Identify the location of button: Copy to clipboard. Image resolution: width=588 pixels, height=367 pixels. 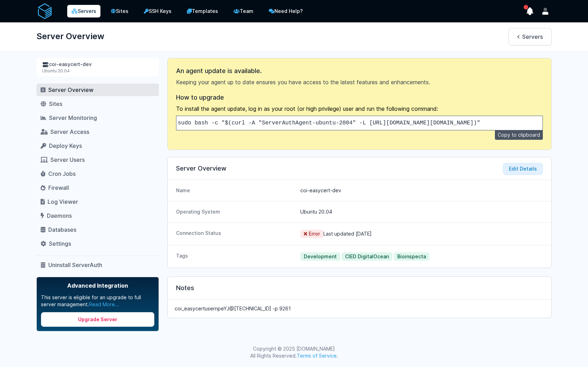
(519, 135).